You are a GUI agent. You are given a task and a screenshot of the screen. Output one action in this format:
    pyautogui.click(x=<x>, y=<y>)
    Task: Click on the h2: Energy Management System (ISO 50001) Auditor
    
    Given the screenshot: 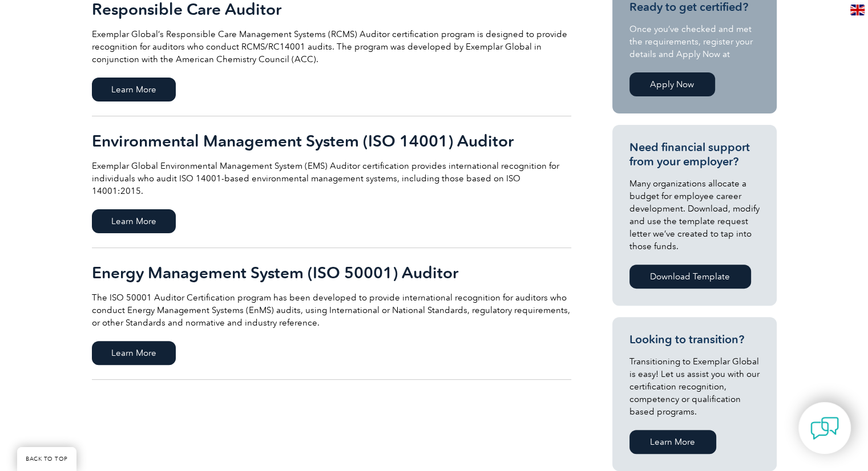 What is the action you would take?
    pyautogui.click(x=332, y=273)
    